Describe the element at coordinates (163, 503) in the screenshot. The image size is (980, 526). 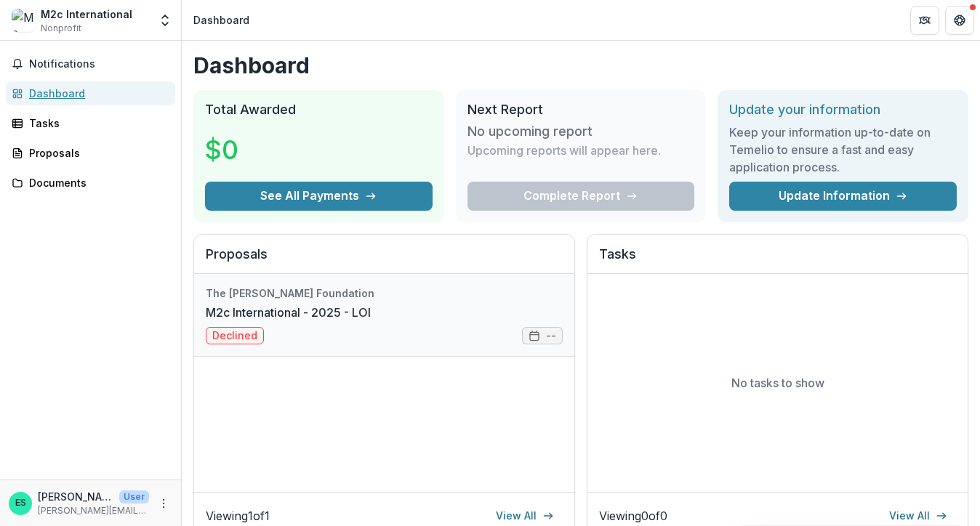
I see `button: More` at that location.